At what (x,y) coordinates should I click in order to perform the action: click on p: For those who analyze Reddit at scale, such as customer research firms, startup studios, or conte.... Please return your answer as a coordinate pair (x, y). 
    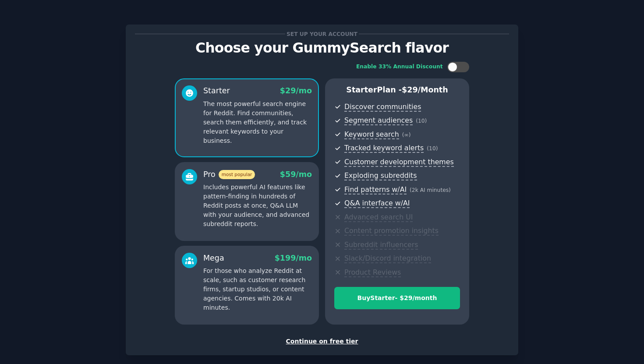
    Looking at the image, I should click on (258, 289).